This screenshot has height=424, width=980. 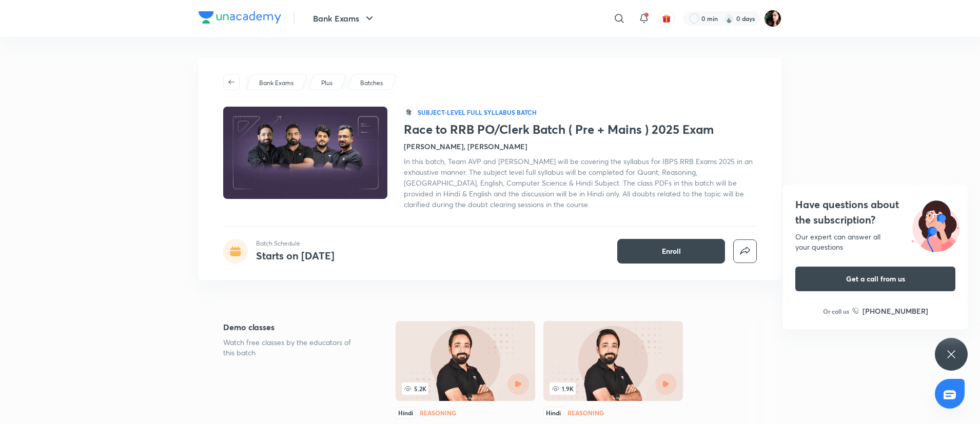 What do you see at coordinates (277, 83) in the screenshot?
I see `a: Bank Exams` at bounding box center [277, 83].